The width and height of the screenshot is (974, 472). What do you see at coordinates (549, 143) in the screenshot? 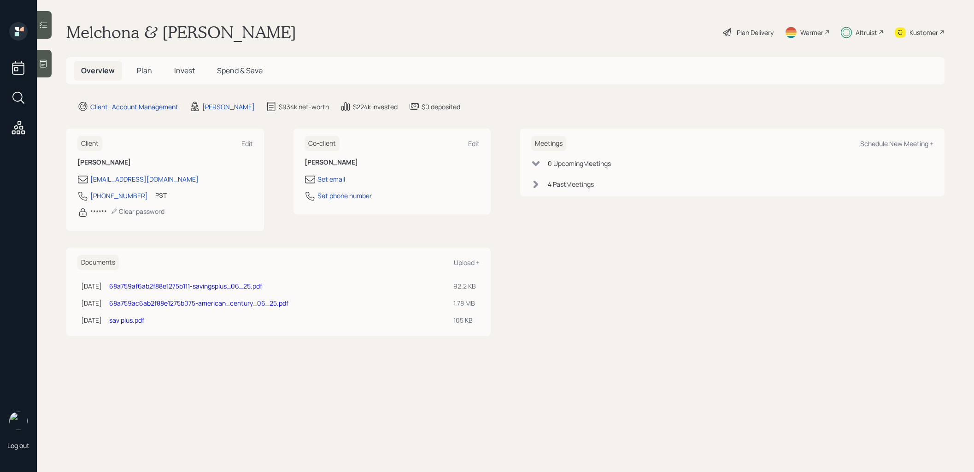
I see `h6: Meetings` at bounding box center [549, 143].